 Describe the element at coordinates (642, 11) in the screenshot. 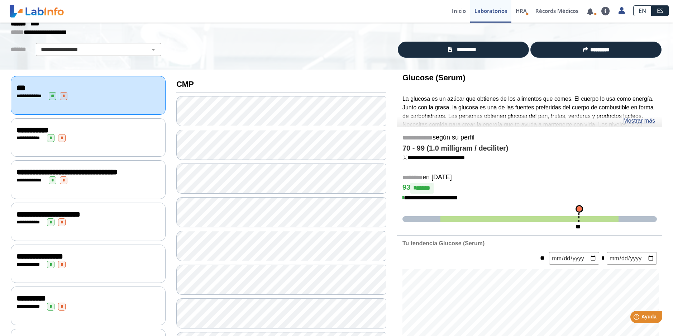

I see `a: EN` at that location.